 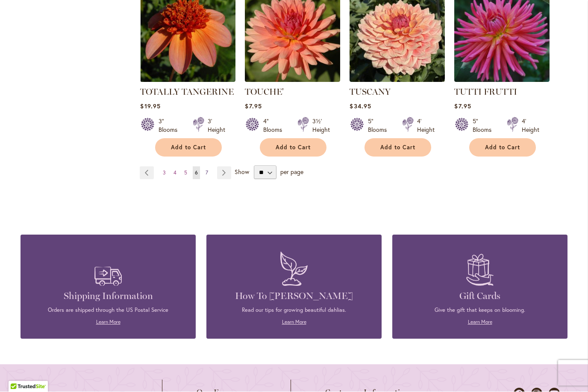 I want to click on p: Orders are shipped through the US Postal Service, so click(x=108, y=310).